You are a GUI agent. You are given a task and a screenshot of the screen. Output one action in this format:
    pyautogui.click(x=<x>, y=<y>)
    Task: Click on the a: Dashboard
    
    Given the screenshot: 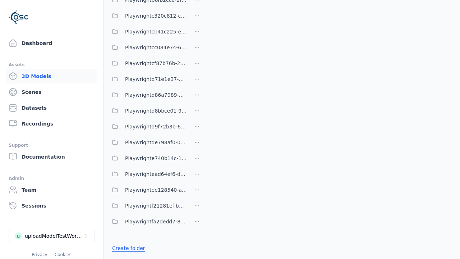 What is the action you would take?
    pyautogui.click(x=51, y=43)
    